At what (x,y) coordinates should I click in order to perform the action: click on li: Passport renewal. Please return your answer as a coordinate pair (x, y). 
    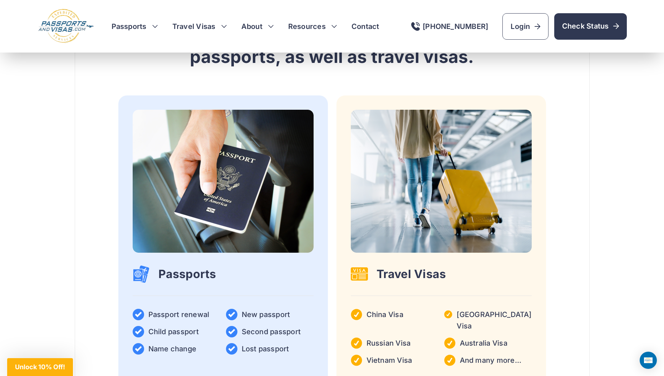
    Looking at the image, I should click on (176, 315).